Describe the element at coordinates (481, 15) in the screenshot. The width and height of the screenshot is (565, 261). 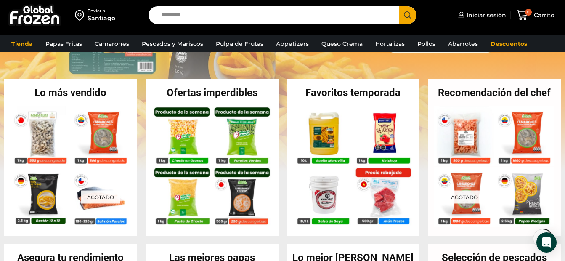
I see `a: Iniciar sesión` at that location.